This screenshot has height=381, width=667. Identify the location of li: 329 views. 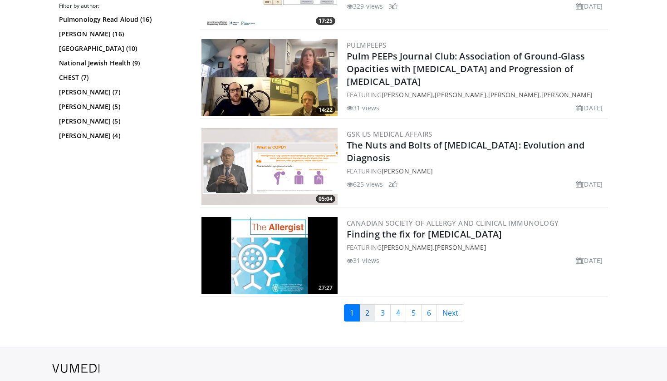
(365, 6).